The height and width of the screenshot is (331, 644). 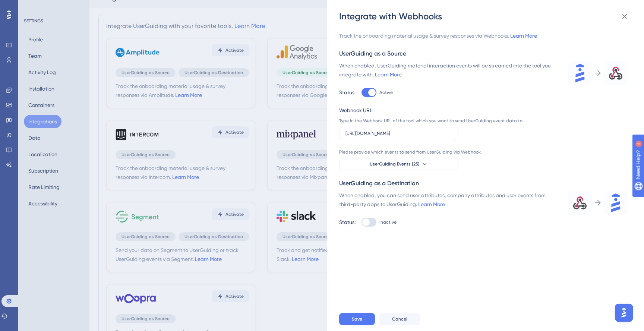 What do you see at coordinates (398, 133) in the screenshot?
I see `input: Webhook URL` at bounding box center [398, 133].